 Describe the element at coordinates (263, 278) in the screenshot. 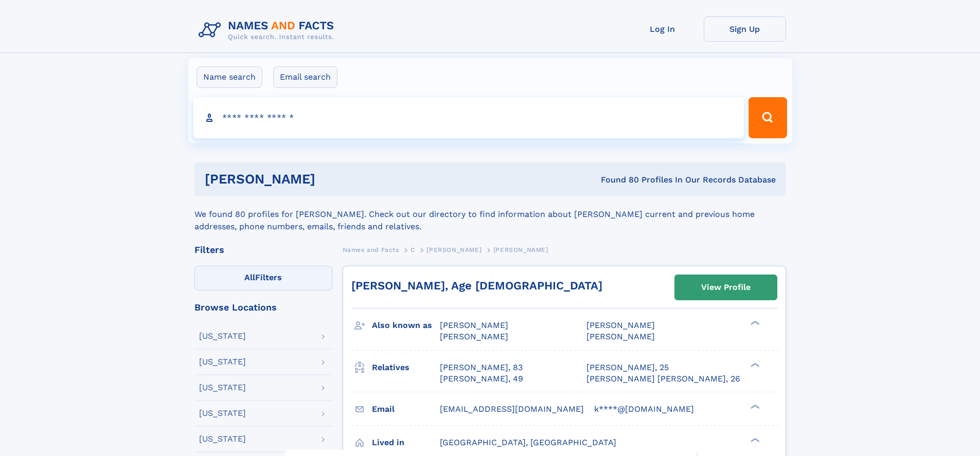

I see `label: Filters` at that location.